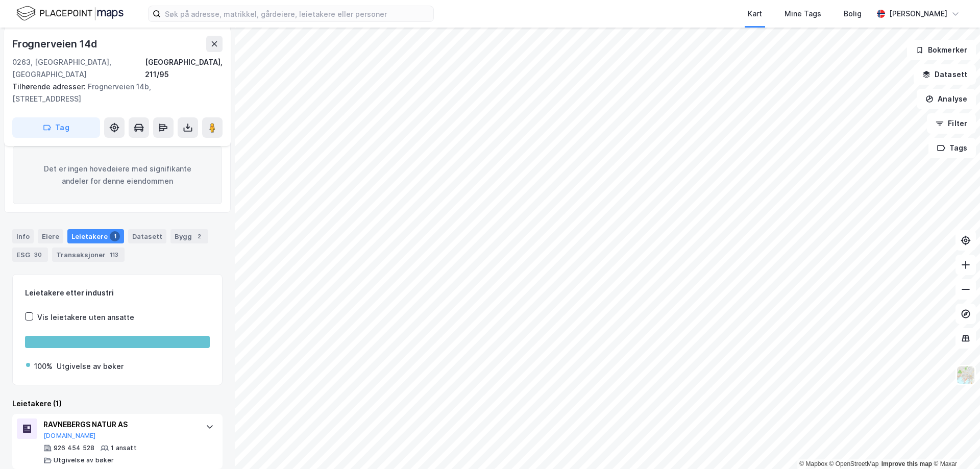 The width and height of the screenshot is (980, 469). Describe the element at coordinates (44, 366) in the screenshot. I see `div: 100%` at that location.